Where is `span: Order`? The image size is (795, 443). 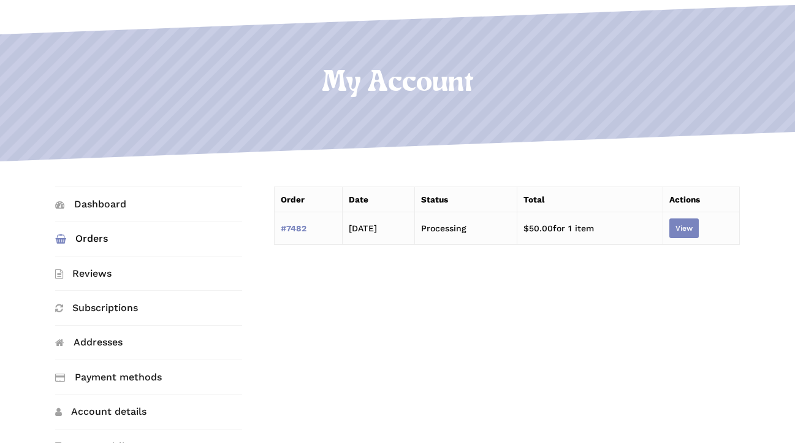 span: Order is located at coordinates (292, 199).